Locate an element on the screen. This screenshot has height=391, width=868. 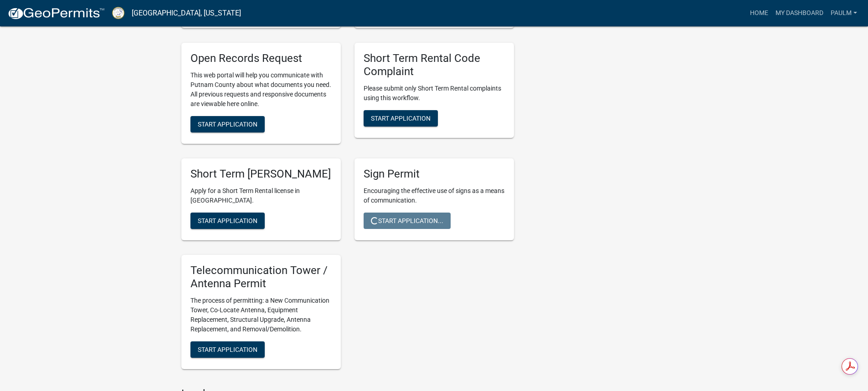
a: My Dashboard is located at coordinates (799, 13).